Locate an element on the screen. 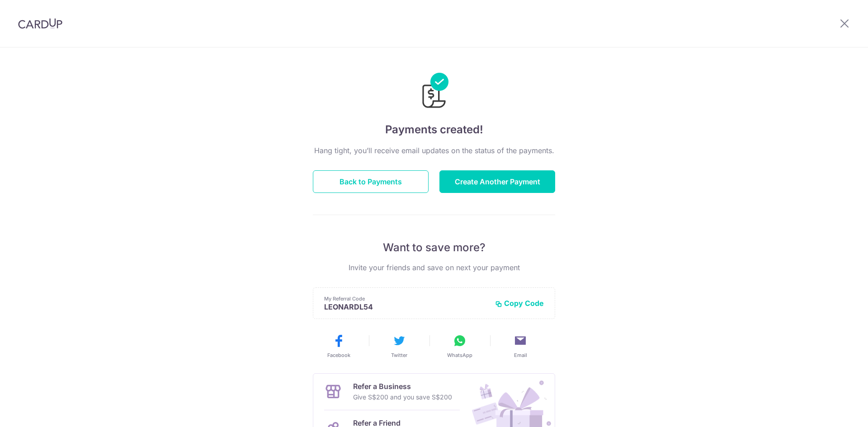 This screenshot has width=868, height=427. p: LEONARDL54 is located at coordinates (406, 307).